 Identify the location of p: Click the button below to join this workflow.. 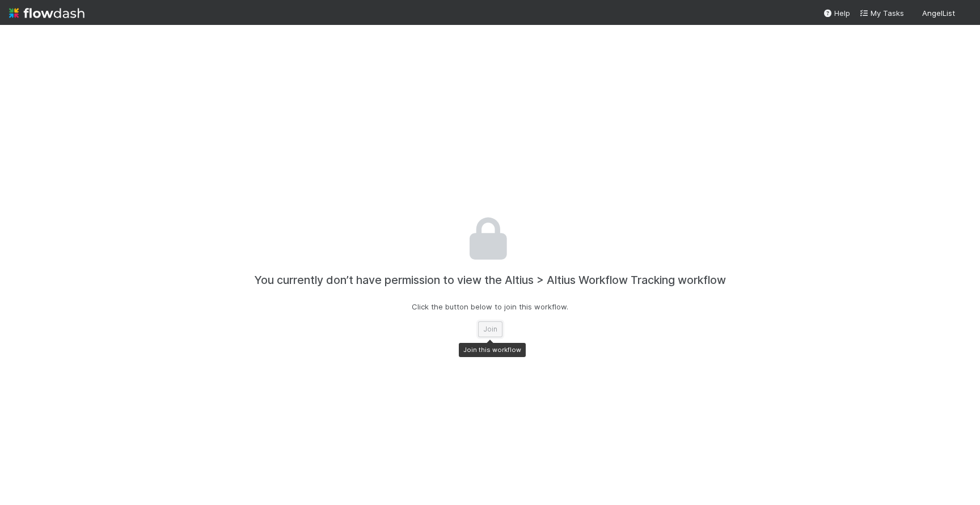
(490, 306).